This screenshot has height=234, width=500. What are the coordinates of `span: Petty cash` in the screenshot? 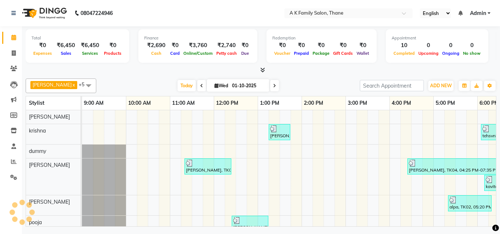 It's located at (226, 53).